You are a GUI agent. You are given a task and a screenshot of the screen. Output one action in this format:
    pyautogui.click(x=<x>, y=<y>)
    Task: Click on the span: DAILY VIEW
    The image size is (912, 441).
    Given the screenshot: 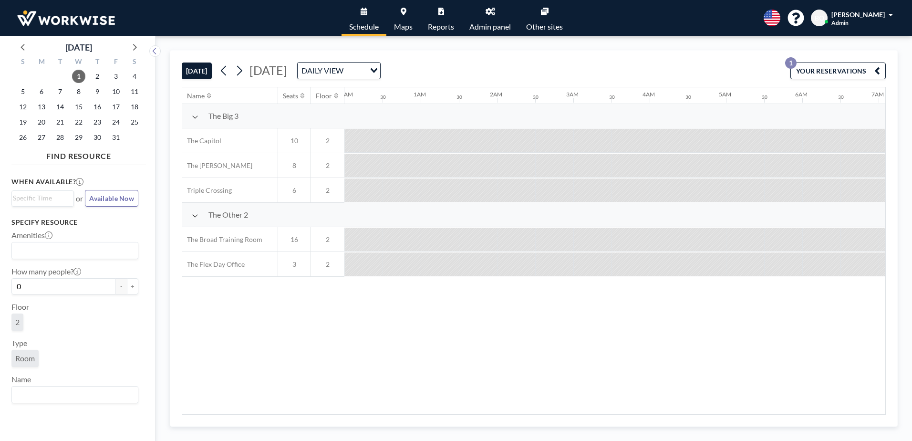 What is the action you would take?
    pyautogui.click(x=322, y=71)
    